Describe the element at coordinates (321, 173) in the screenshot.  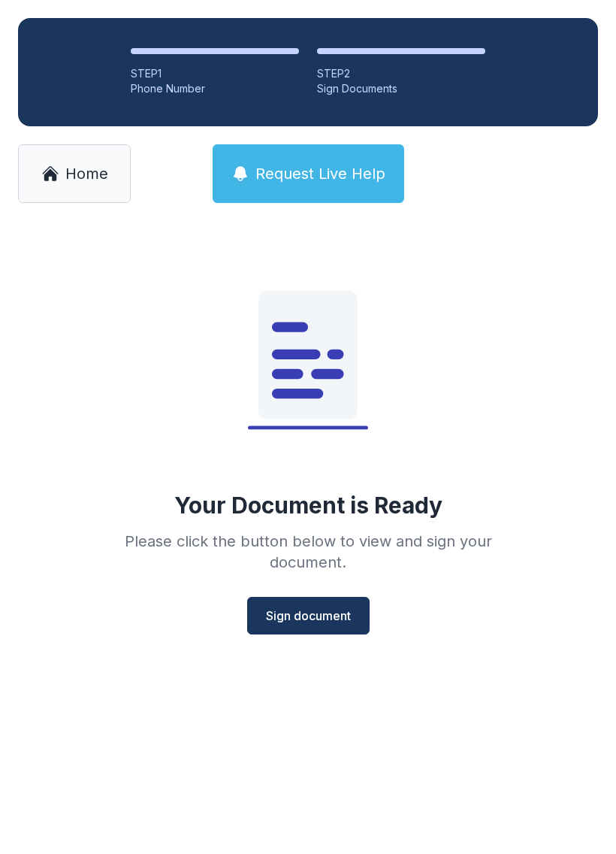
I see `span: Request Live Help` at that location.